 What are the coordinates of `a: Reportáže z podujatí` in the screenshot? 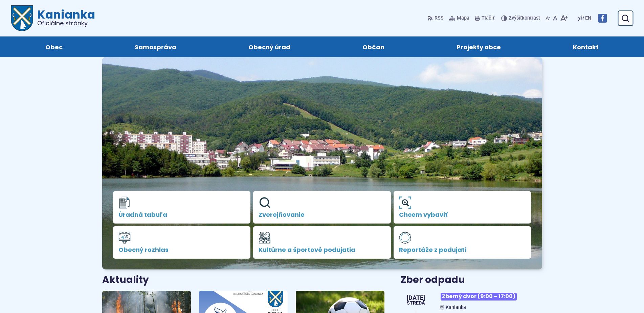 It's located at (462, 243).